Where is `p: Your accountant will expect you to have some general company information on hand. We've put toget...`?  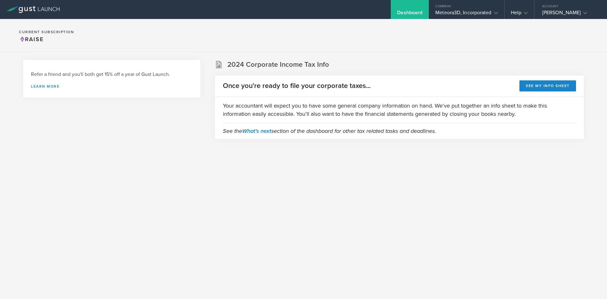 p: Your accountant will expect you to have some general company information on hand. We've put toget... is located at coordinates (399, 110).